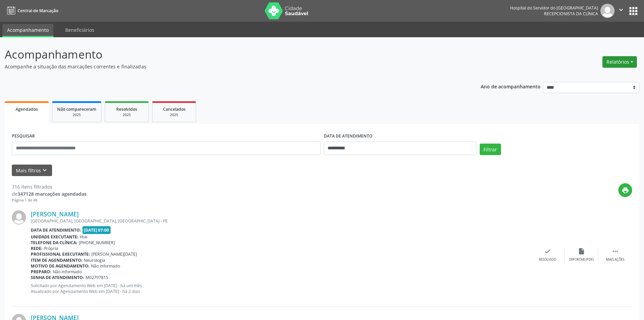  I want to click on b: Data de atendimento:, so click(56, 230).